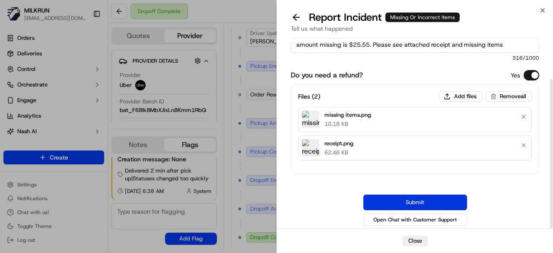  Describe the element at coordinates (423, 17) in the screenshot. I see `div: Missing Or Incorrect Items` at that location.